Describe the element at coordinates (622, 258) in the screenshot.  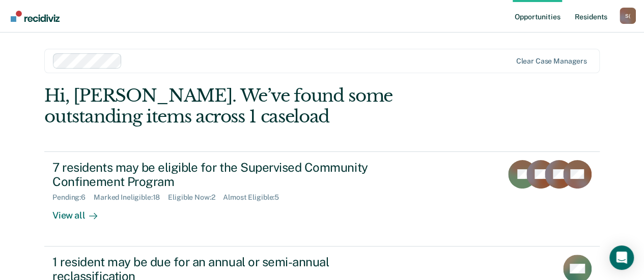
I see `div: Open Intercom Messenger` at that location.